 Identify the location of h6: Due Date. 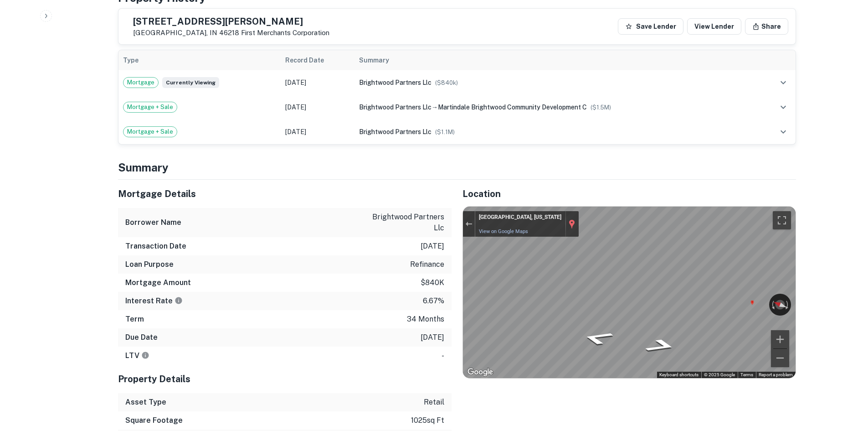
(141, 338).